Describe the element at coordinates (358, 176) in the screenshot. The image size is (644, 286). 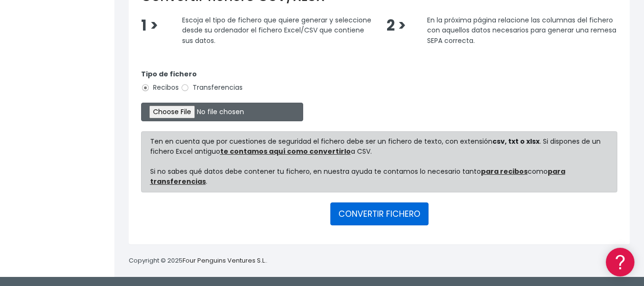
I see `a: para transferencias` at that location.